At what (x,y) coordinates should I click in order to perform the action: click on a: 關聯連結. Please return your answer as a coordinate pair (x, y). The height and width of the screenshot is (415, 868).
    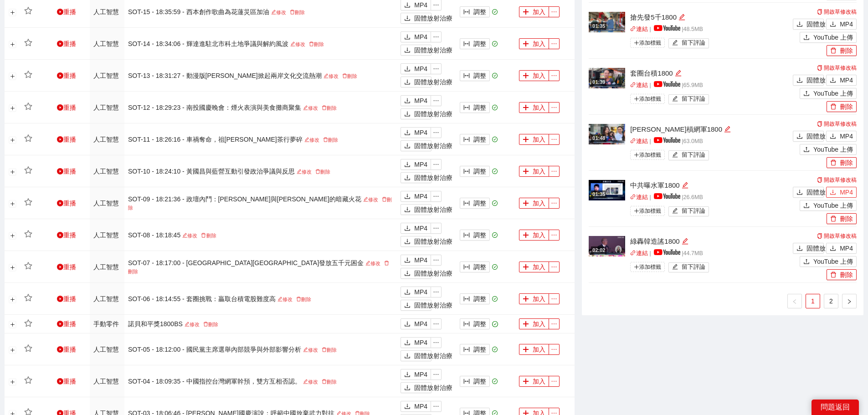
    Looking at the image, I should click on (639, 29).